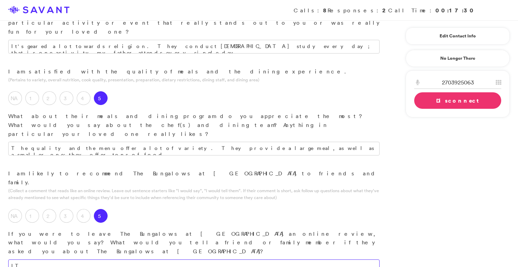 The height and width of the screenshot is (267, 518). I want to click on p: I am satisfied with the quality of meals and the dining experience., so click(194, 72).